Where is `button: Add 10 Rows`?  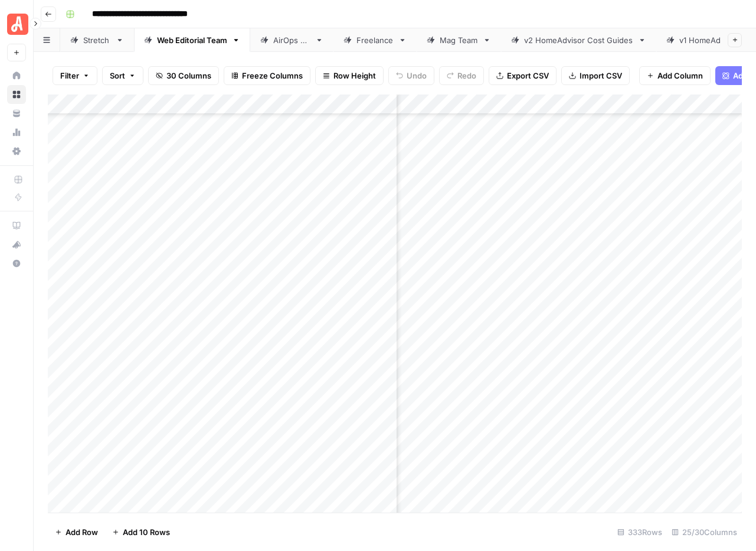
button: Add 10 Rows is located at coordinates (141, 532).